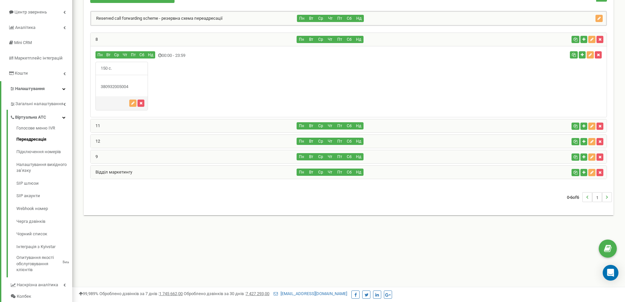 This screenshot has width=625, height=302. What do you see at coordinates (44, 234) in the screenshot?
I see `a: Чорний список` at bounding box center [44, 234].